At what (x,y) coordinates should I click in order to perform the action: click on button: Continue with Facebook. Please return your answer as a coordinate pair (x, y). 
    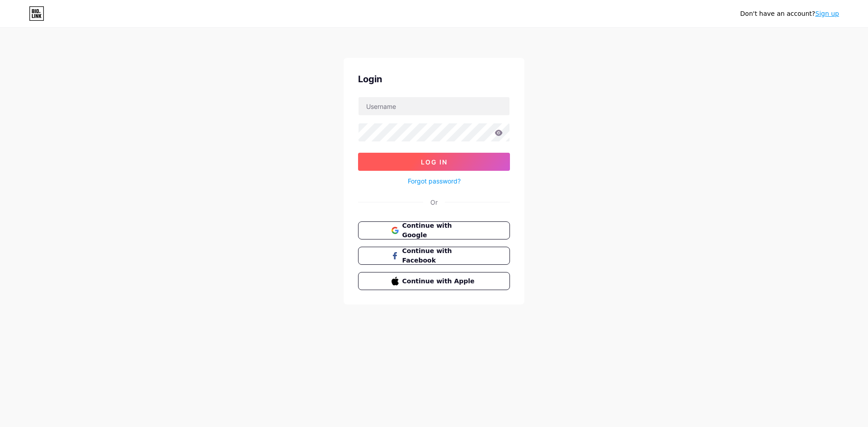
    Looking at the image, I should click on (434, 256).